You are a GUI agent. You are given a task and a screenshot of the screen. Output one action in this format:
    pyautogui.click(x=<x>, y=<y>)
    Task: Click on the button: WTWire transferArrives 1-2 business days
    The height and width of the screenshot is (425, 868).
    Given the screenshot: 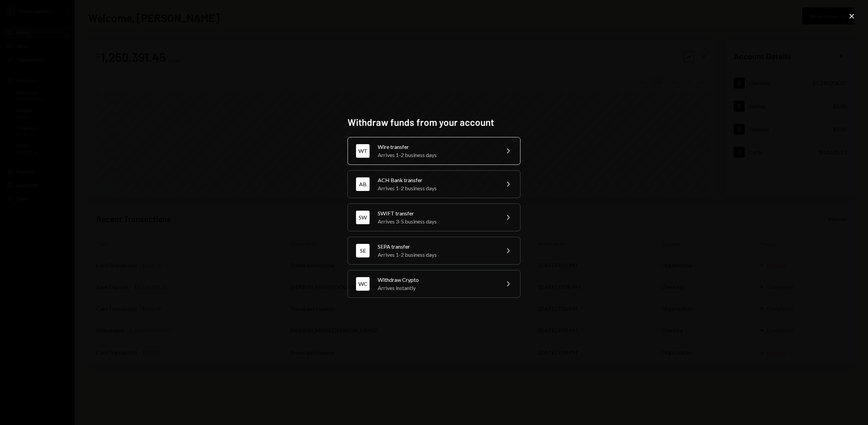 What is the action you would take?
    pyautogui.click(x=434, y=151)
    